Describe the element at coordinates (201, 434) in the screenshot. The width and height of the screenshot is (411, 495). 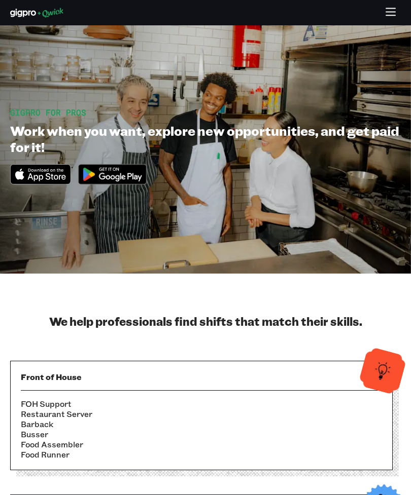
I see `li: Busser` at that location.